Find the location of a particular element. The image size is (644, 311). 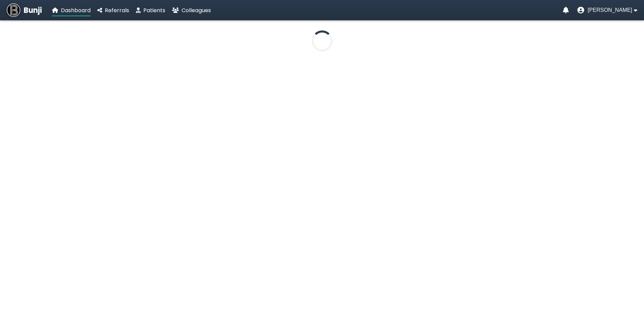

a: Colleagues is located at coordinates (191, 10).